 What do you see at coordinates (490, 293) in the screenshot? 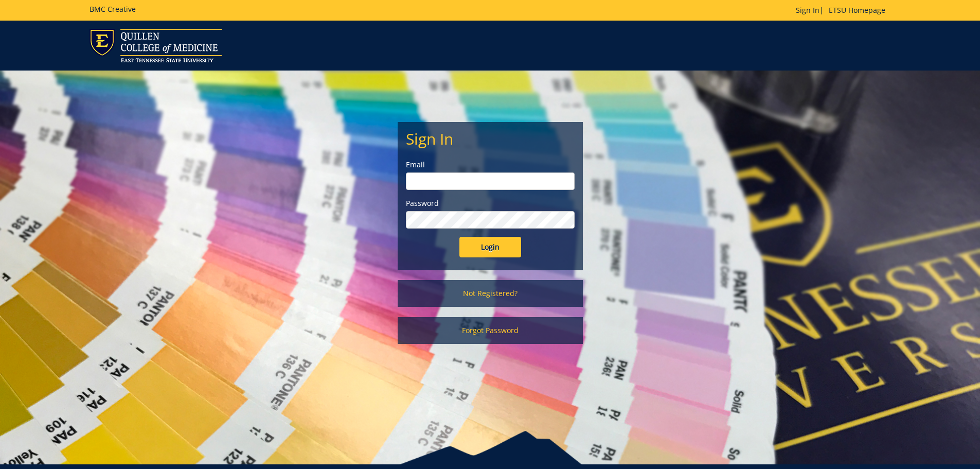
I see `a: Not Registered?` at bounding box center [490, 293].